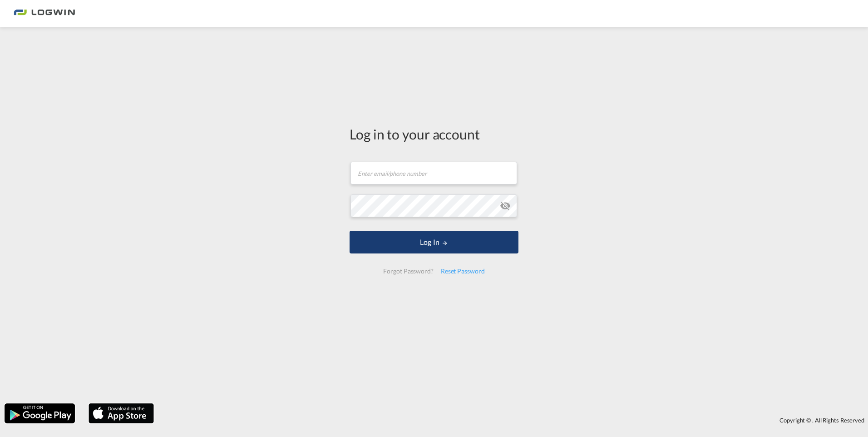 Image resolution: width=868 pixels, height=437 pixels. What do you see at coordinates (40, 413) in the screenshot?
I see `img: google.png` at bounding box center [40, 413].